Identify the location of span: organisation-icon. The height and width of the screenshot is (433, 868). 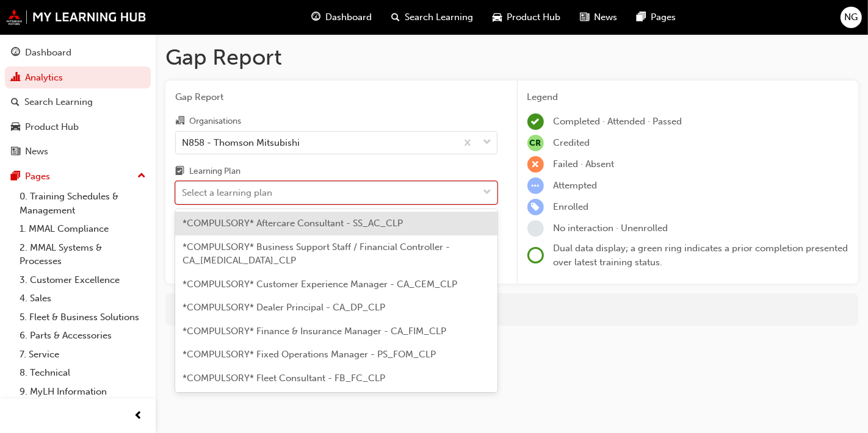
(180, 121).